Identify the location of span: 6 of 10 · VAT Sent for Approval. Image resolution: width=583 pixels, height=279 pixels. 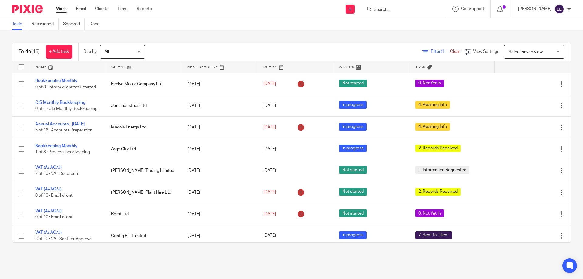
(64, 239).